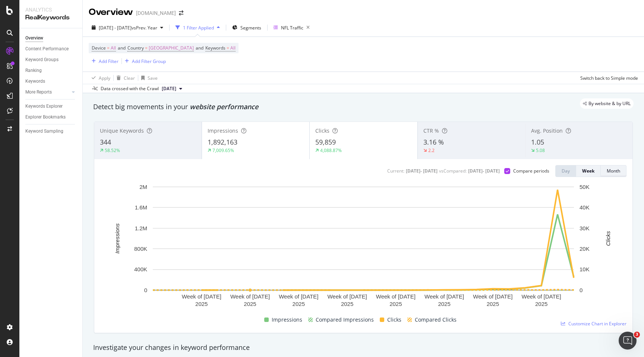 This screenshot has height=357, width=644. What do you see at coordinates (141, 248) in the screenshot?
I see `text: 800K` at bounding box center [141, 248].